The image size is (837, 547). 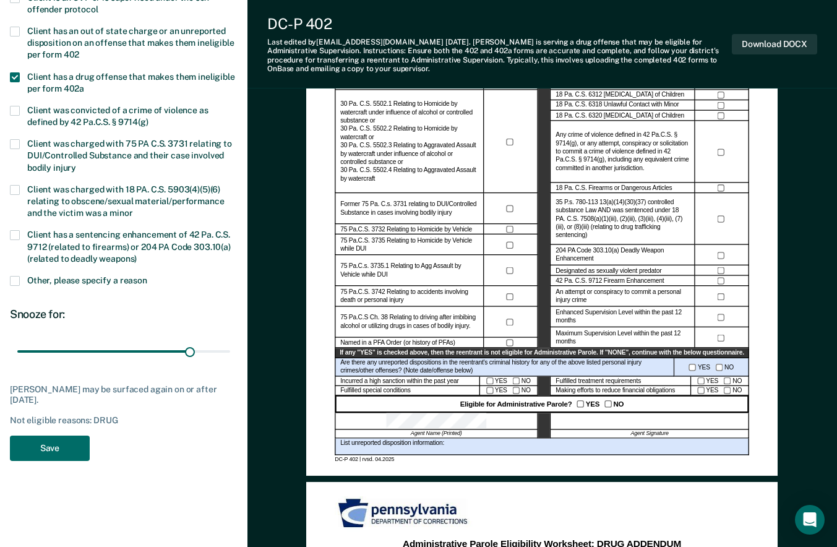 What do you see at coordinates (398, 343) in the screenshot?
I see `label: Named in a PFA Order (or history of PFAs)` at bounding box center [398, 343].